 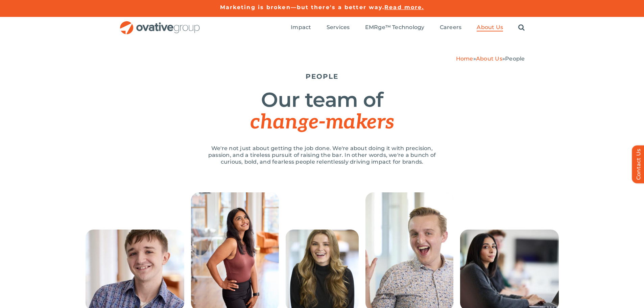 I want to click on span: Impact, so click(x=301, y=27).